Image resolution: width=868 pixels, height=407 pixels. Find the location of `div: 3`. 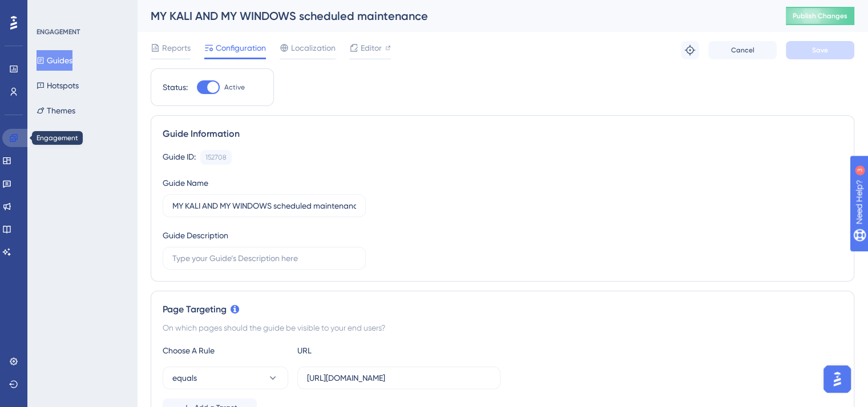

div: 3 is located at coordinates (81, 10).